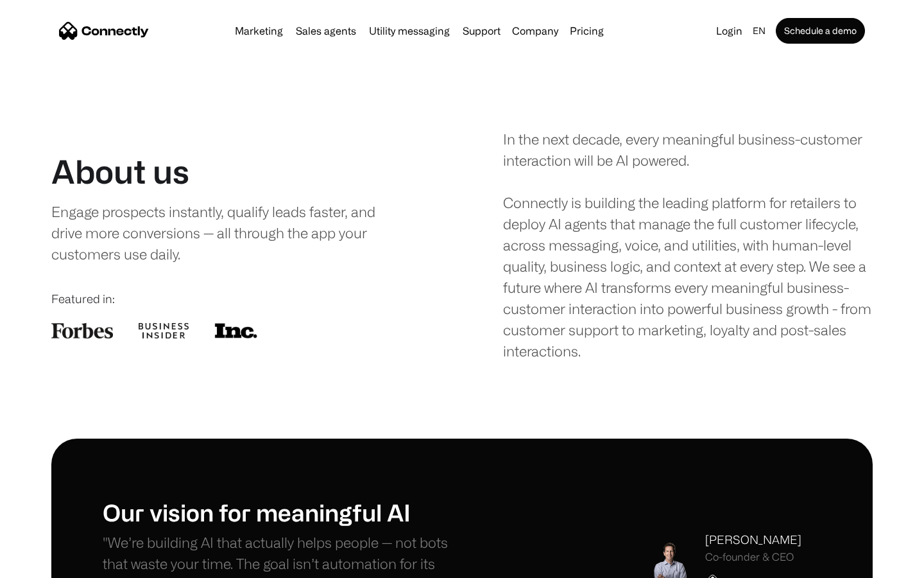  I want to click on a: Sales agents, so click(326, 31).